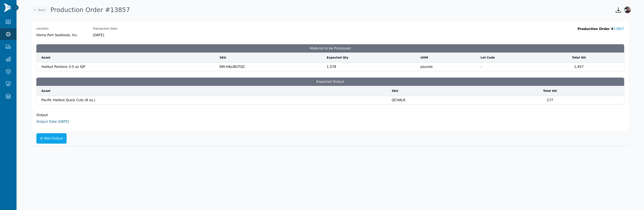 Image resolution: width=644 pixels, height=210 pixels. I want to click on h3: Material to be Processed, so click(330, 48).